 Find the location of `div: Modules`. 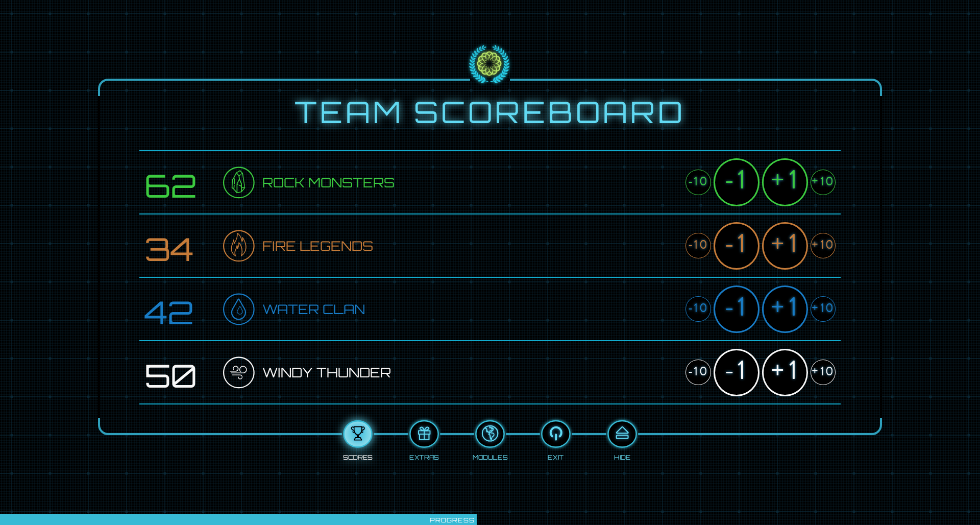

div: Modules is located at coordinates (490, 456).